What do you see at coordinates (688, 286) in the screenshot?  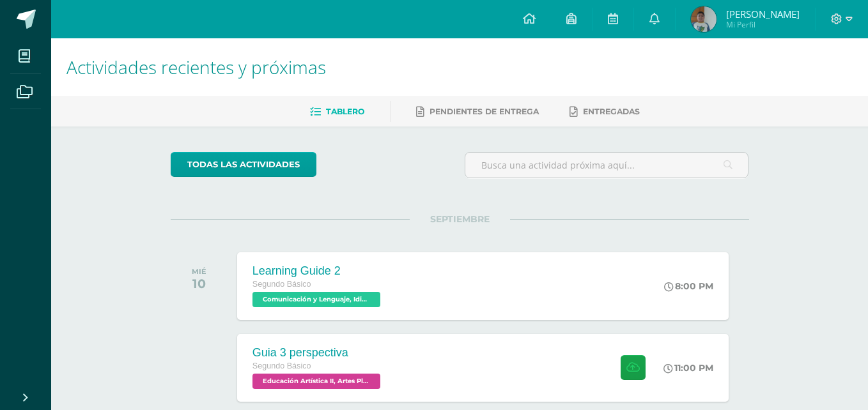 I see `div: 8:00 PM` at bounding box center [688, 286].